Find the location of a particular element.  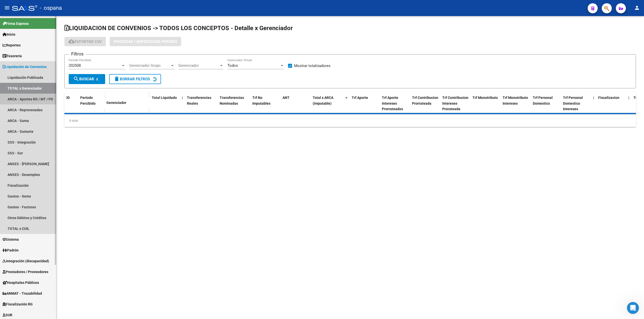

span: Firma Express is located at coordinates (15, 24).